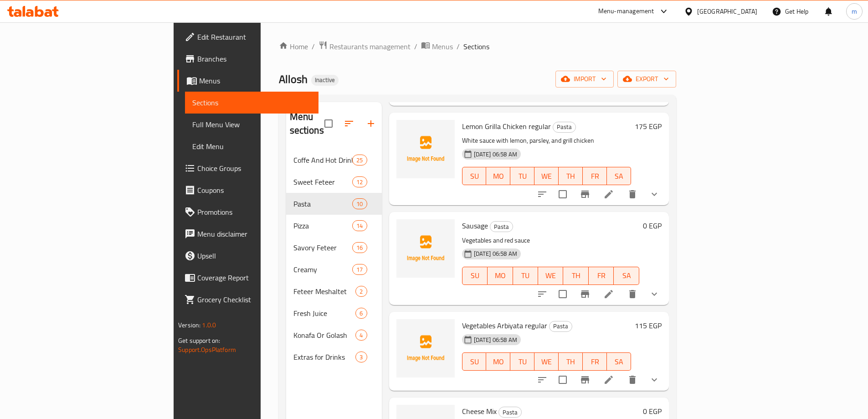 The width and height of the screenshot is (868, 419). Describe the element at coordinates (475, 226) in the screenshot. I see `span: Sausage` at that location.